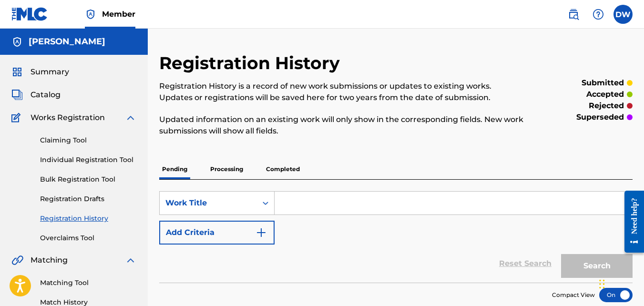  I want to click on div: Help, so click(599, 15).